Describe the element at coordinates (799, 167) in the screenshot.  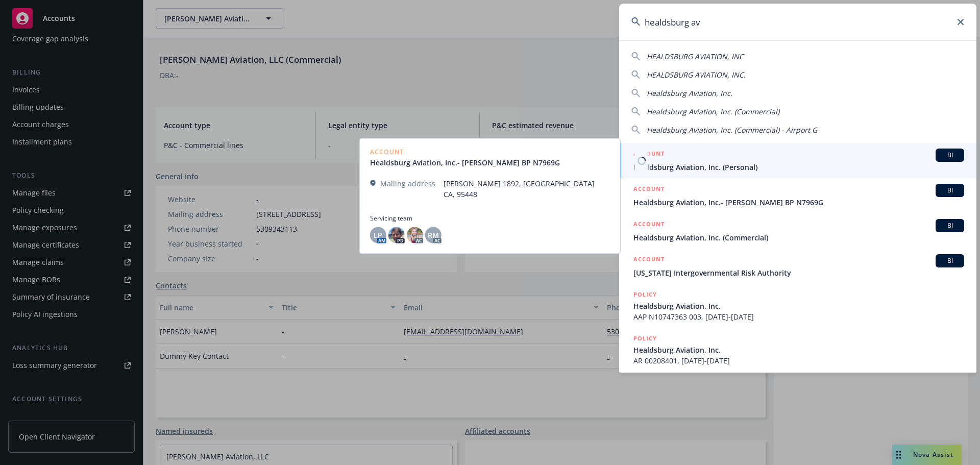
I see `span: Healdsburg Aviation, Inc. (Personal)` at that location.